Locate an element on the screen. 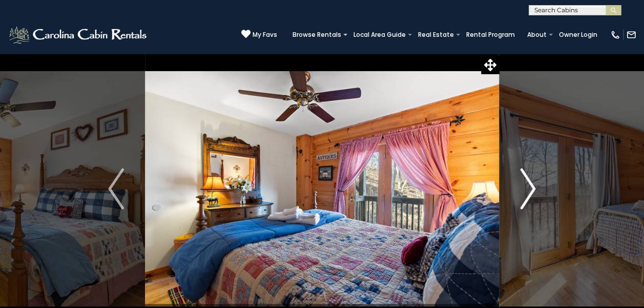  img: phone-regular-white.png is located at coordinates (615, 35).